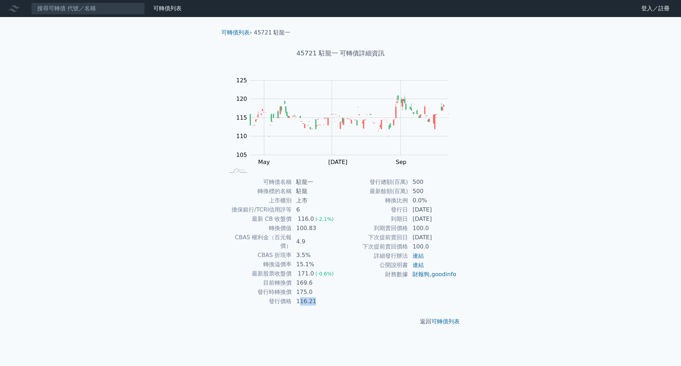  What do you see at coordinates (258, 264) in the screenshot?
I see `td: 轉換溢價率` at bounding box center [258, 264].